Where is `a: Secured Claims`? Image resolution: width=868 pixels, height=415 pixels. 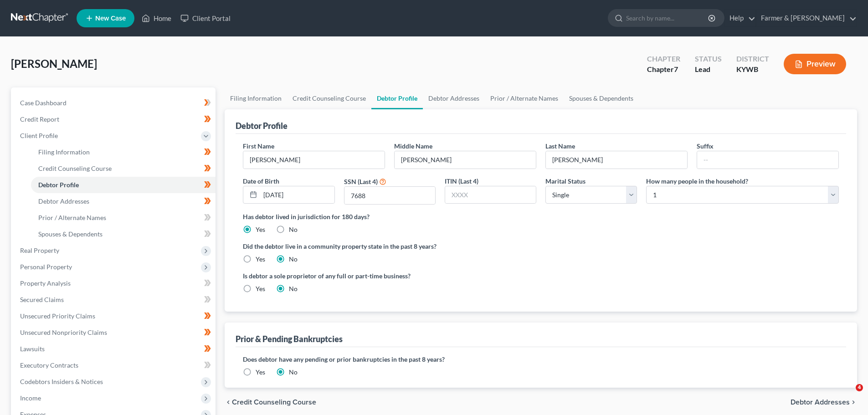 a: Secured Claims is located at coordinates (114, 300).